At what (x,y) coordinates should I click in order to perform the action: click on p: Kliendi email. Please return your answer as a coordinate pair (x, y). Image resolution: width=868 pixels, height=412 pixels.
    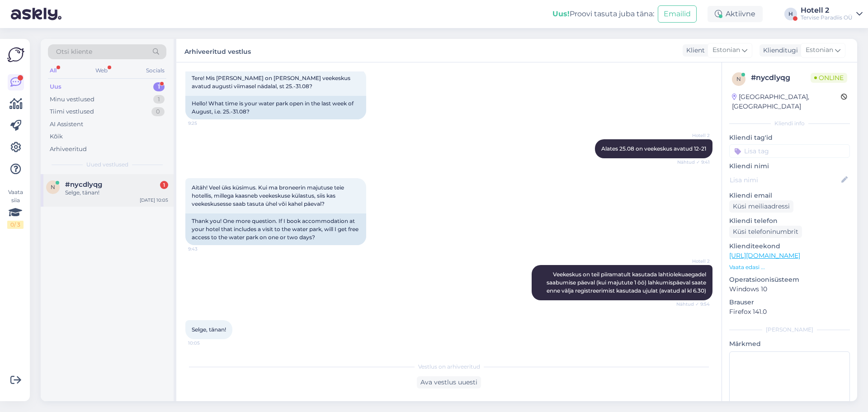
    Looking at the image, I should click on (790, 195).